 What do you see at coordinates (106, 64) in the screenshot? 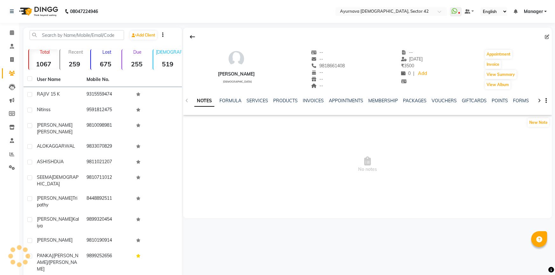
I see `strong: 675` at bounding box center [106, 64].